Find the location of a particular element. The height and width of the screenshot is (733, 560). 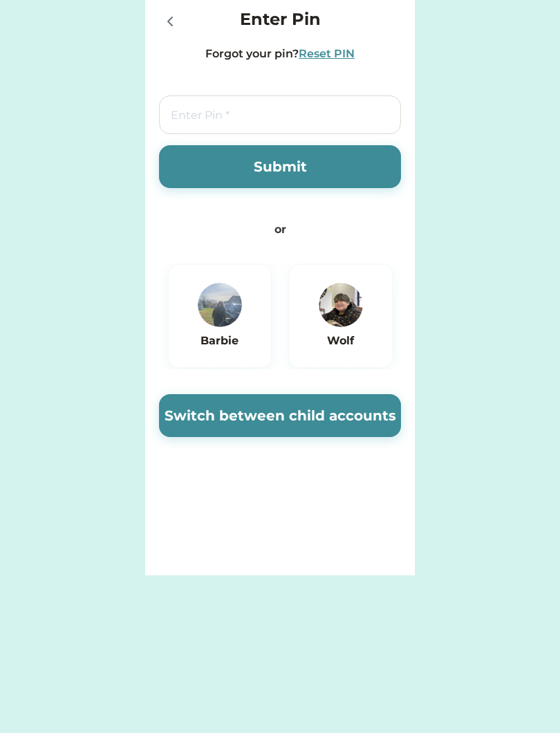

h6: Barbie is located at coordinates (219, 341).